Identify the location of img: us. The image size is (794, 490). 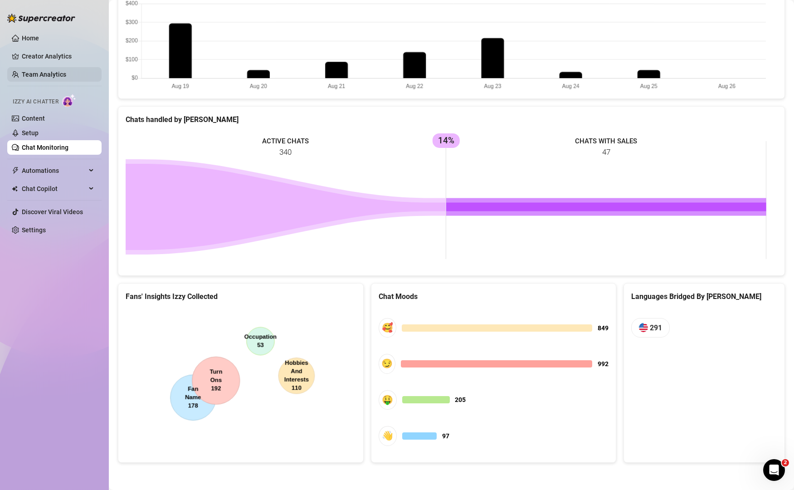
(643, 327).